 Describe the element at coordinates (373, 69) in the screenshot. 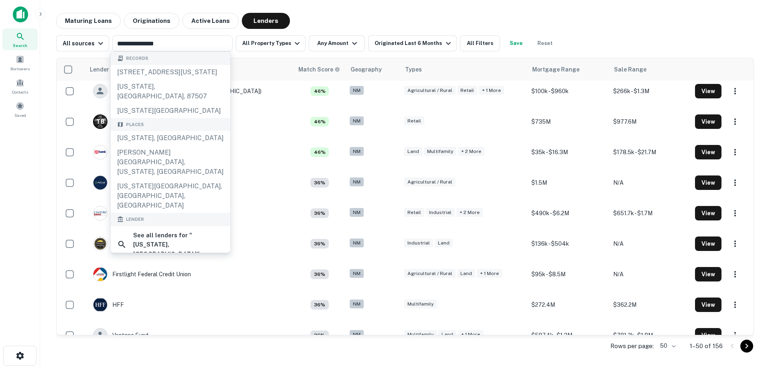

I see `th: Geography` at that location.